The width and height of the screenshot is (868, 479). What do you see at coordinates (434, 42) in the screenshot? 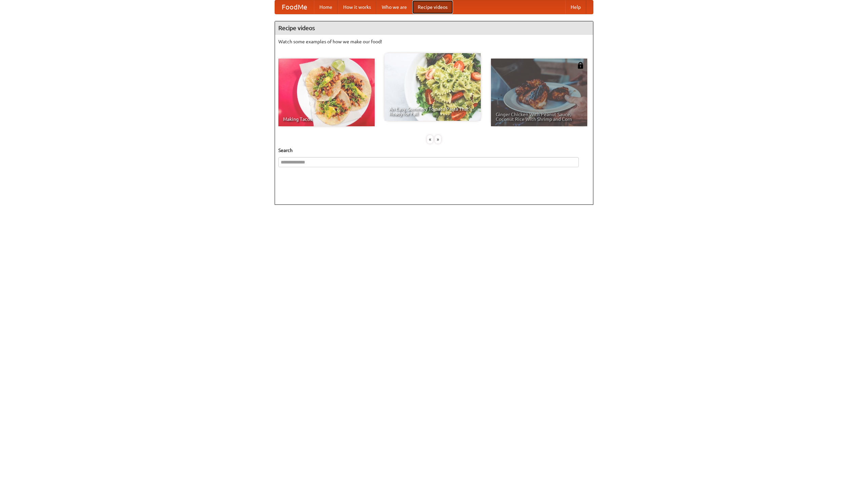
I see `p: Watch some examples of how we make our food!` at bounding box center [434, 42].